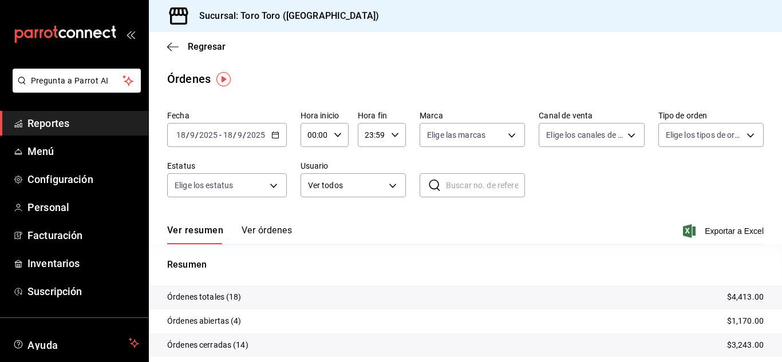 This screenshot has height=362, width=782. I want to click on label: Canal de venta, so click(591, 116).